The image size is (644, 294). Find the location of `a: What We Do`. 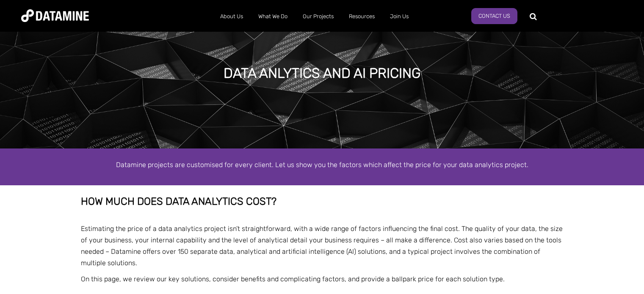

a: What We Do is located at coordinates (273, 17).